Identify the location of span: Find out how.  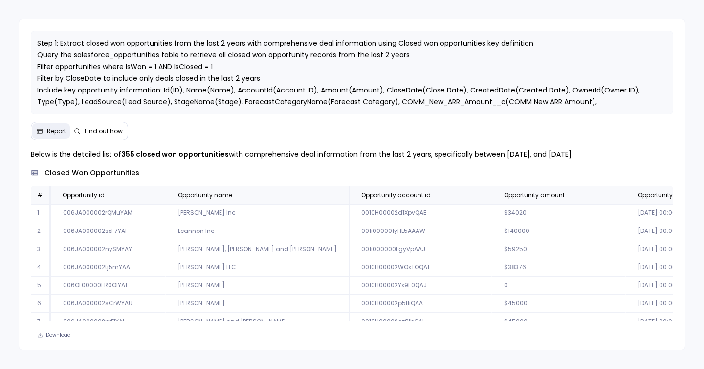
(104, 131).